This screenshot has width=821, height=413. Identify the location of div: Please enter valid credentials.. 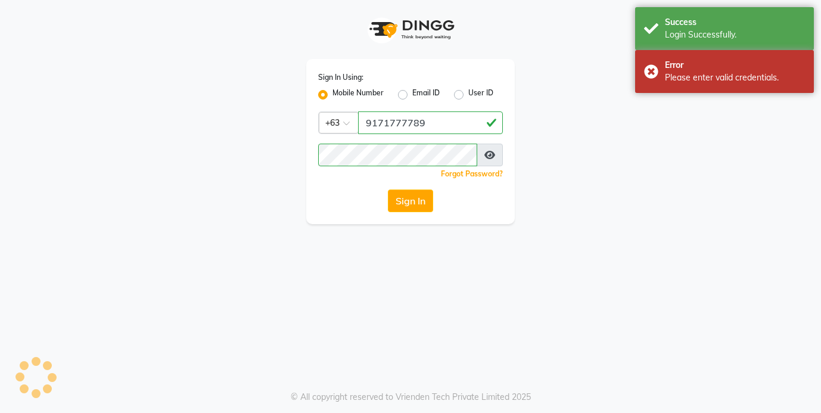
(735, 77).